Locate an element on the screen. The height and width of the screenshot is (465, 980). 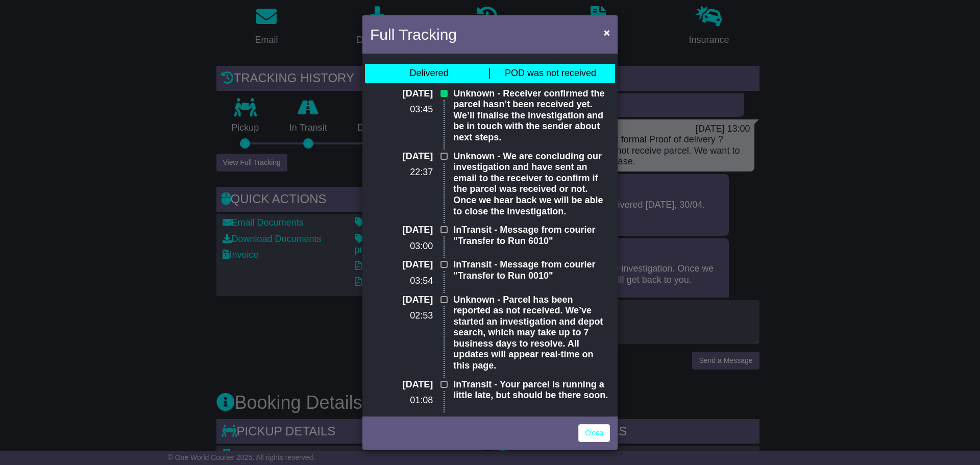
p: Unknown - We are concluding our investigation and have sent an email to the receiver to confirm i... is located at coordinates (531, 185).